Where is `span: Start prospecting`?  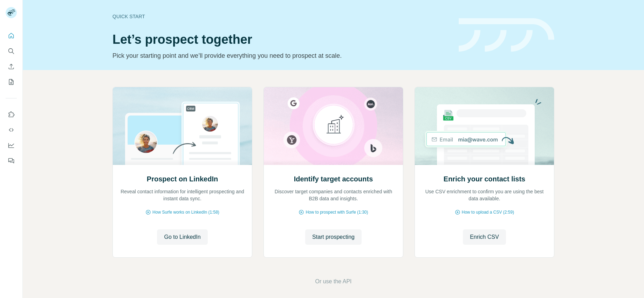
span: Start prospecting is located at coordinates (333, 237).